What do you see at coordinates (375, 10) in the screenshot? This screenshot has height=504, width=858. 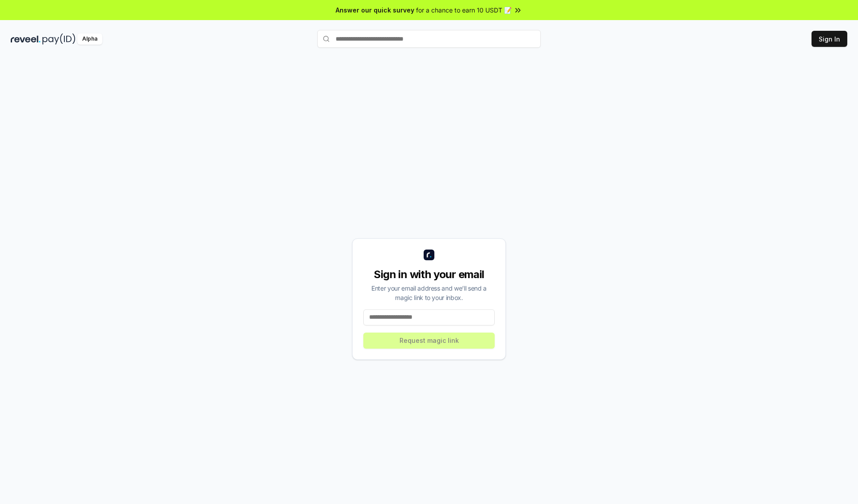 I see `span: Answer our quick survey` at bounding box center [375, 10].